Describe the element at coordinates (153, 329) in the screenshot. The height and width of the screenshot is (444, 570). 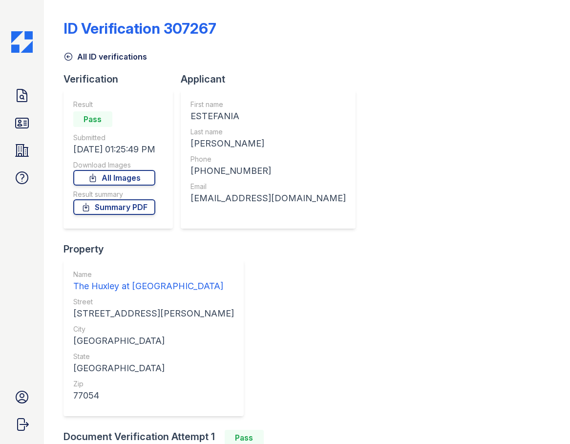
I see `div: City` at that location.